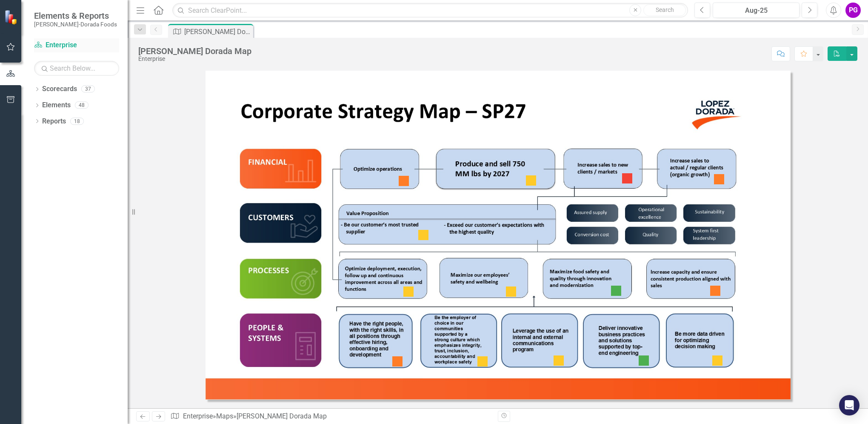 This screenshot has width=868, height=424. Describe the element at coordinates (224, 415) in the screenshot. I see `a: Maps` at that location.